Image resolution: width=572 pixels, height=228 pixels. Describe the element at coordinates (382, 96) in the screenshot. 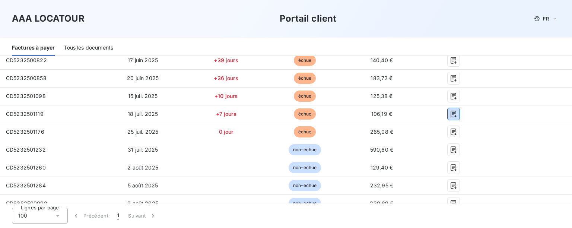

I see `span: 125,38 €` at that location.